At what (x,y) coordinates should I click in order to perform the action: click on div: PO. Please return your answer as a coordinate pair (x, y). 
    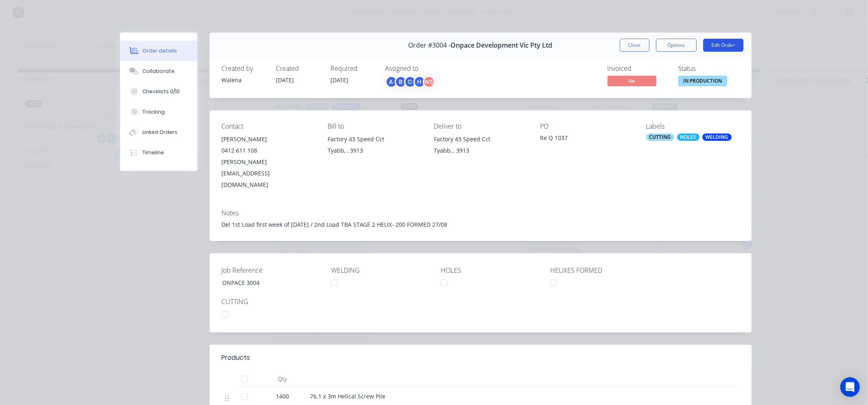
    Looking at the image, I should click on (586, 126).